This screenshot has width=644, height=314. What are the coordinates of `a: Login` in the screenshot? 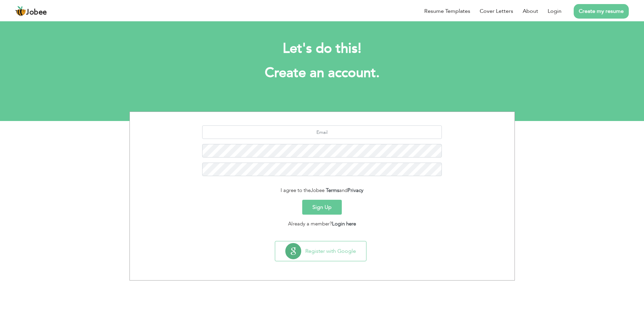 It's located at (555, 11).